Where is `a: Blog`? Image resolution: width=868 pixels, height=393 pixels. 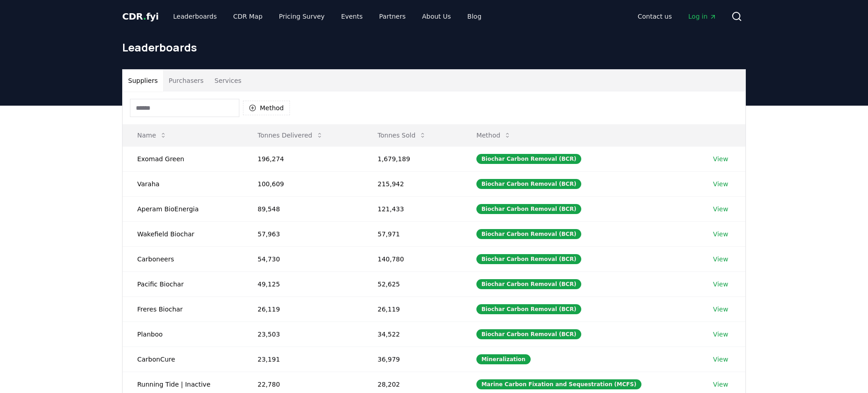 a: Blog is located at coordinates (474, 16).